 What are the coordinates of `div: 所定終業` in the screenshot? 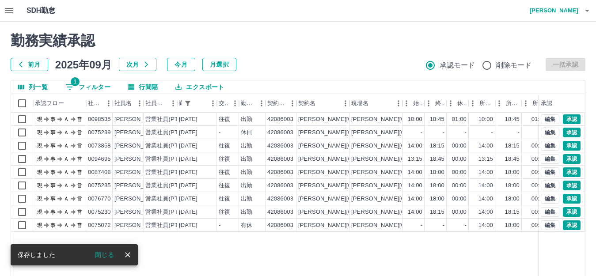 It's located at (513, 103).